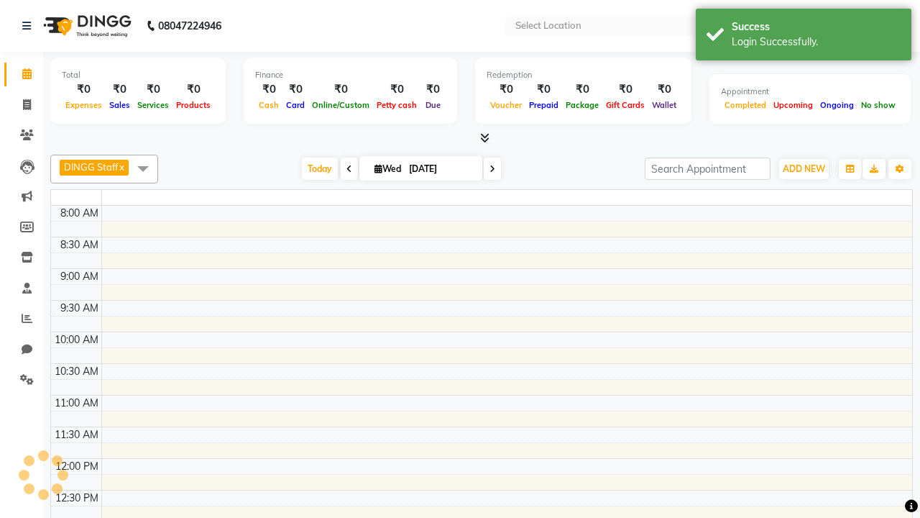 The width and height of the screenshot is (920, 518). I want to click on b: 08047224946, so click(190, 26).